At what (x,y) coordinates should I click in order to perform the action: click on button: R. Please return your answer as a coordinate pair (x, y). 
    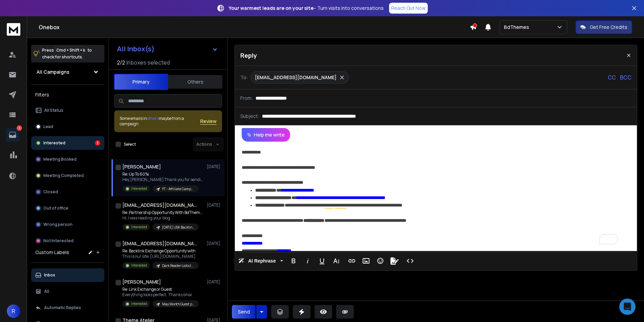
    Looking at the image, I should click on (13, 311).